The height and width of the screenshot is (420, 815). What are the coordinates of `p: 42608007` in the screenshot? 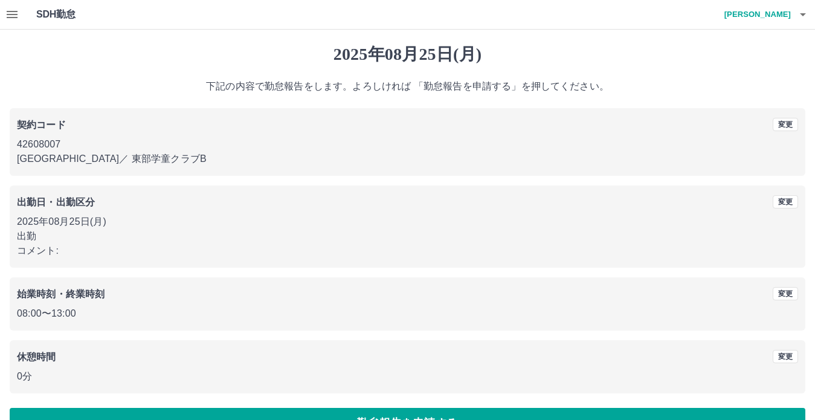 It's located at (407, 144).